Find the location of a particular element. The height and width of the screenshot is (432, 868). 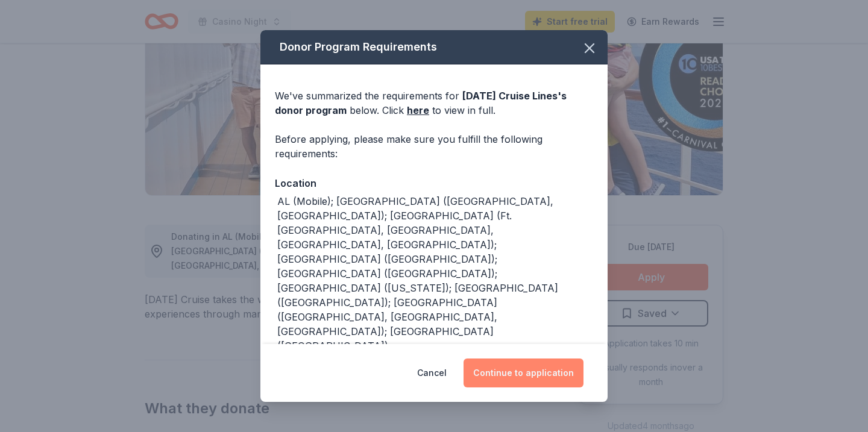

div: Before applying, please make sure you fulfill the following requirements: is located at coordinates (434, 146).